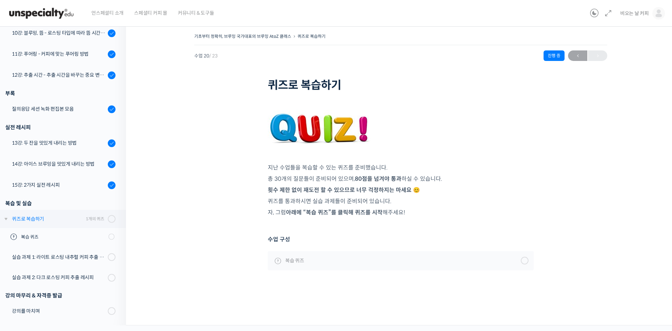  What do you see at coordinates (60, 93) in the screenshot?
I see `div: 부록` at bounding box center [60, 93].